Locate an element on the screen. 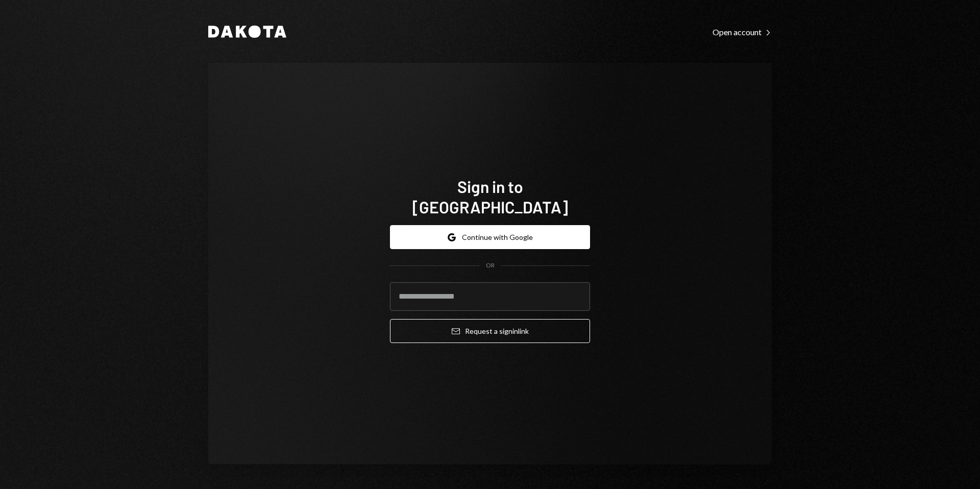  button: Continue with Google is located at coordinates (490, 237).